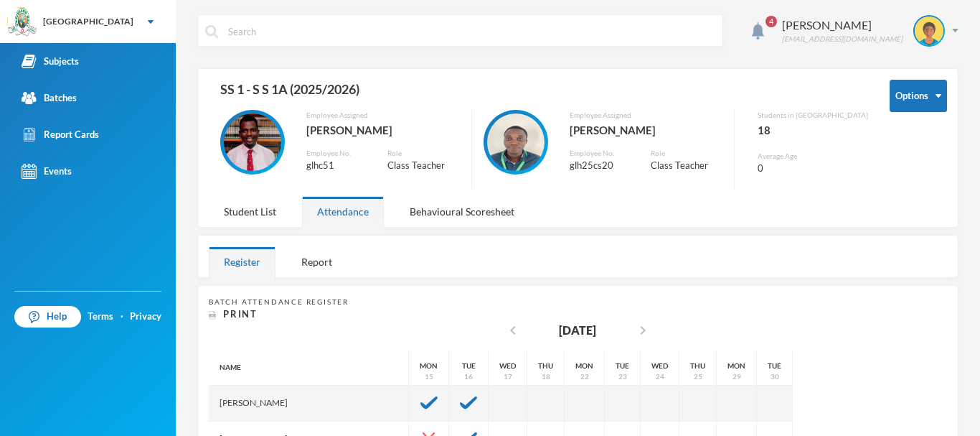  What do you see at coordinates (919, 95) in the screenshot?
I see `button: Options` at bounding box center [919, 95].